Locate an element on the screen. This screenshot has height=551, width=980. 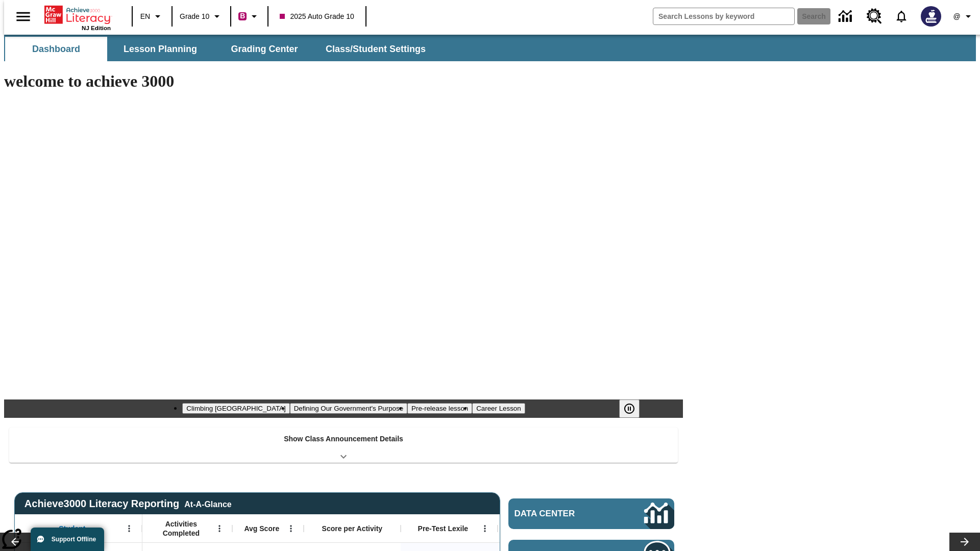
button: Lesson carousel, Next is located at coordinates (965, 542).